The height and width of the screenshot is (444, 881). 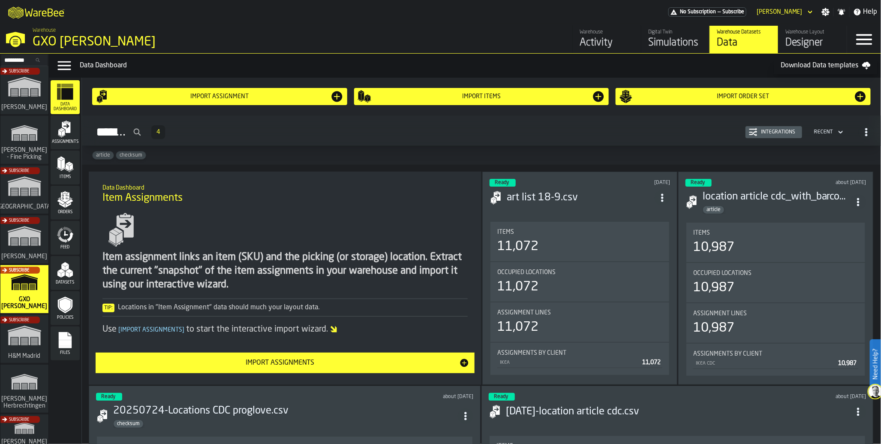 What do you see at coordinates (776, 363) in the screenshot?
I see `div: StatList-item-IKEA CDC` at bounding box center [776, 363].